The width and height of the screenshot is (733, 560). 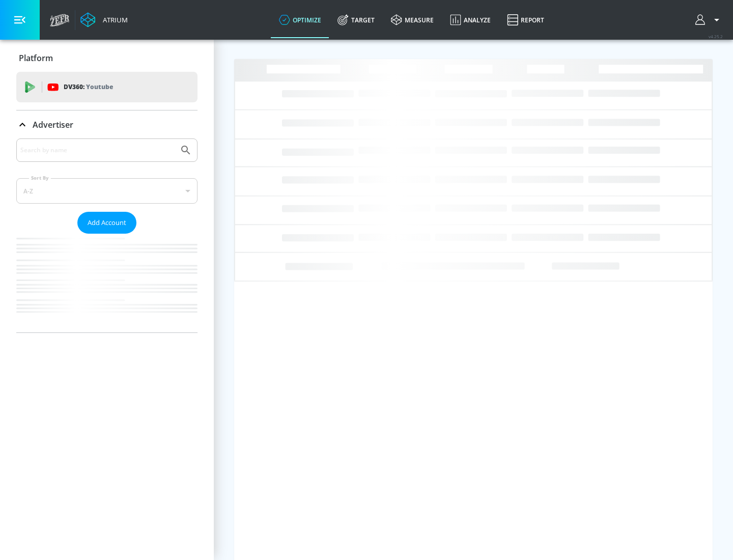 I want to click on p: Youtube, so click(x=100, y=87).